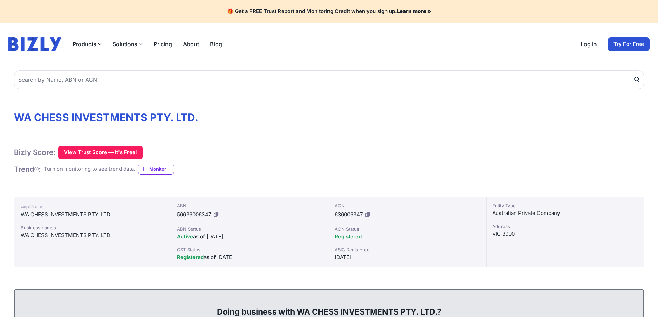 This screenshot has height=317, width=658. Describe the element at coordinates (92, 228) in the screenshot. I see `div: Business names` at that location.